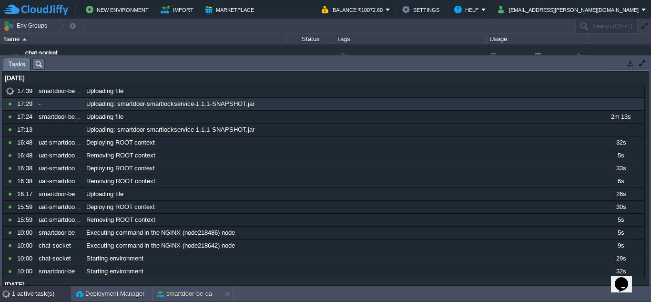 The height and width of the screenshot is (302, 651). Describe the element at coordinates (621, 181) in the screenshot. I see `div: 6s` at that location.